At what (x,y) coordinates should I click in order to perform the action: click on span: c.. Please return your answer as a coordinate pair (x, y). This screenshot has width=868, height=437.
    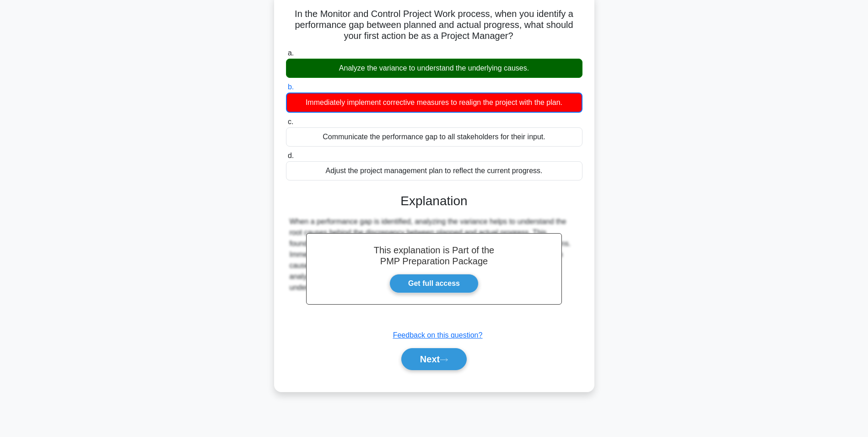
    Looking at the image, I should click on (291, 121).